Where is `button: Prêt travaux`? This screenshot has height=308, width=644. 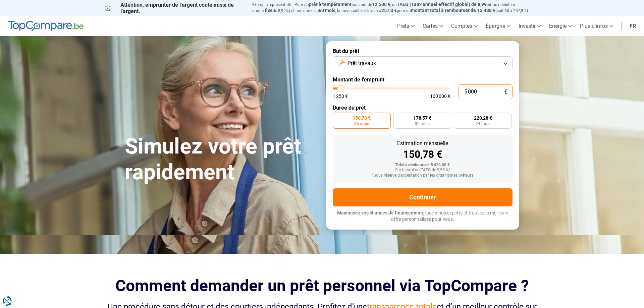
button: Prêt travaux is located at coordinates (423, 63).